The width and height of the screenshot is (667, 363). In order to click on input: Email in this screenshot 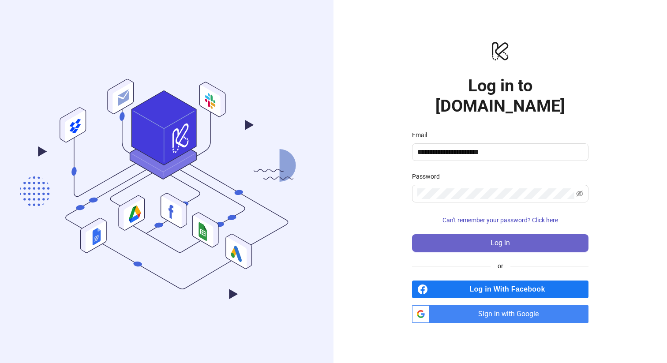, I will do `click(499, 152)`.